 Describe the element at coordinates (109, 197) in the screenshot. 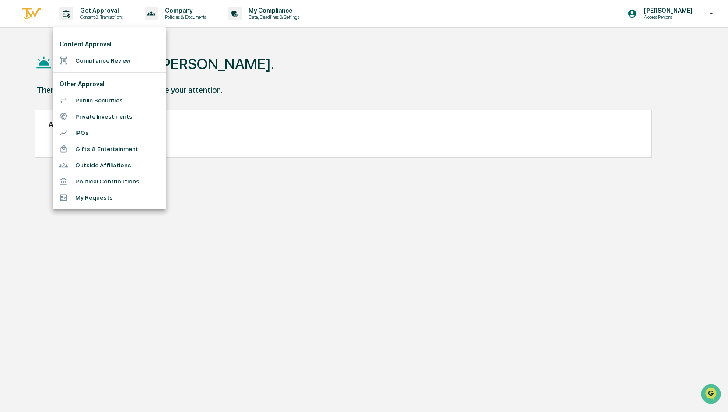

I see `li: My Requests` at that location.